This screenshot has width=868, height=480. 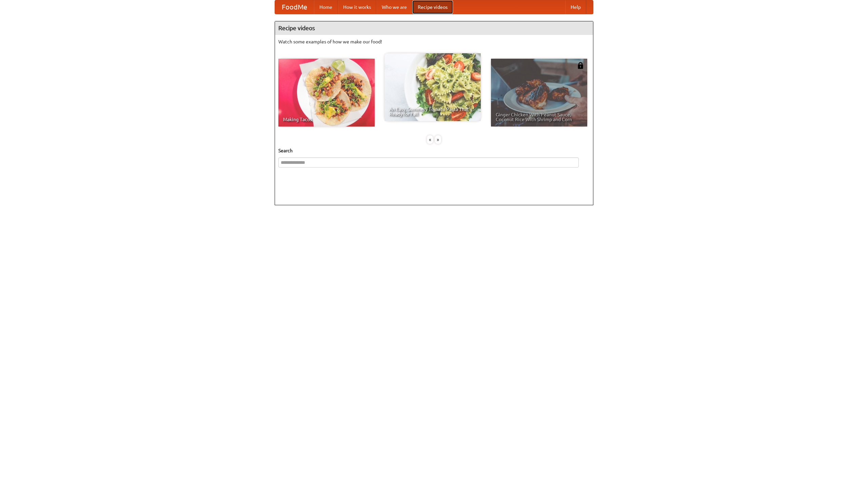 What do you see at coordinates (434, 151) in the screenshot?
I see `h5: Search` at bounding box center [434, 151].